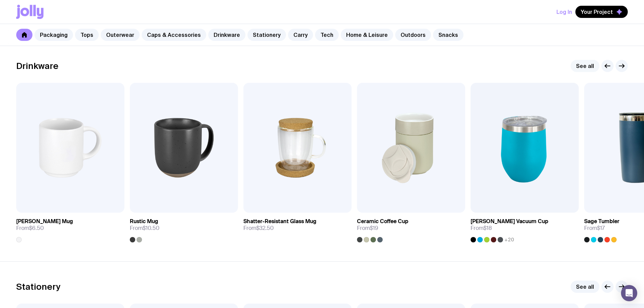 The image size is (644, 308). Describe the element at coordinates (564, 12) in the screenshot. I see `button: Log In` at that location.